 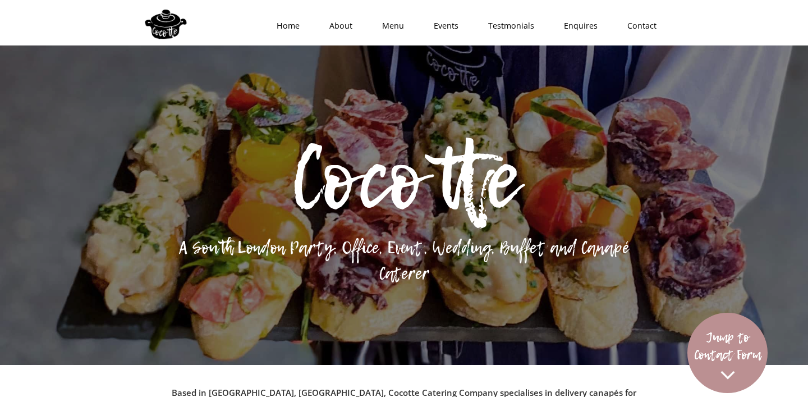 What do you see at coordinates (442, 26) in the screenshot?
I see `a: Events` at bounding box center [442, 26].